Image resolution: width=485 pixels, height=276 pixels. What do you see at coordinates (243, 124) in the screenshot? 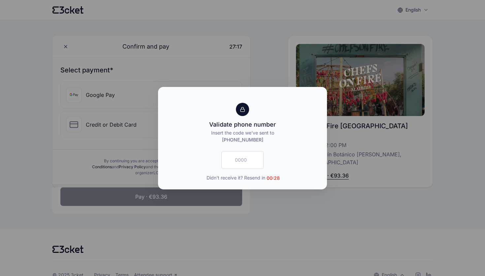
I see `div: Validate phone number` at bounding box center [243, 124].